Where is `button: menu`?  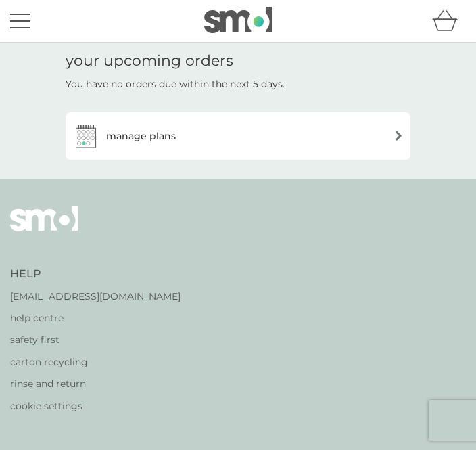 button: menu is located at coordinates (20, 21).